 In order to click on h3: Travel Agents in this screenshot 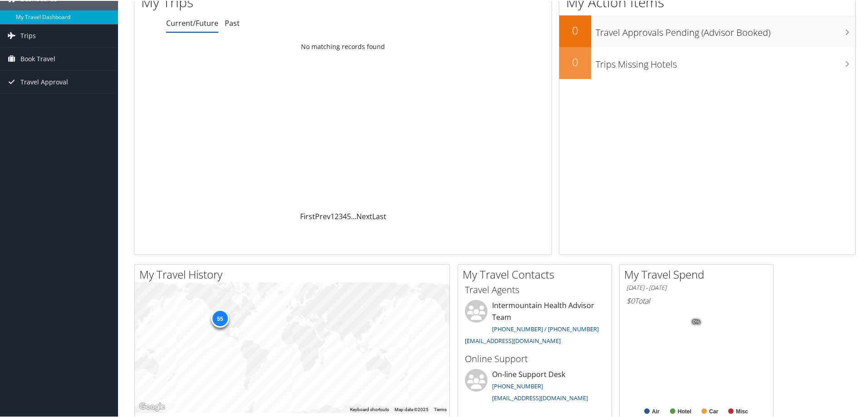, I will do `click(535, 289)`.